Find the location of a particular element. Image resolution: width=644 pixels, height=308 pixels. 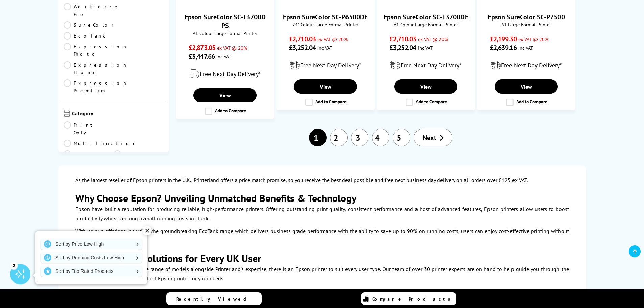

h2: Why Choose Epson? Unveiling Unmatched Benefits & Technology is located at coordinates (323, 198).